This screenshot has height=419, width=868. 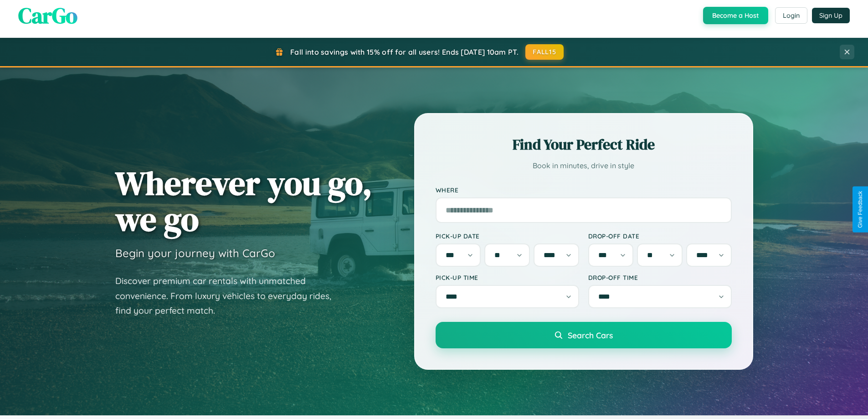 What do you see at coordinates (229, 295) in the screenshot?
I see `p: Discover premium car rentals with unmatched convenience. From luxury vehicles to everyday rides, ...` at bounding box center [229, 295].